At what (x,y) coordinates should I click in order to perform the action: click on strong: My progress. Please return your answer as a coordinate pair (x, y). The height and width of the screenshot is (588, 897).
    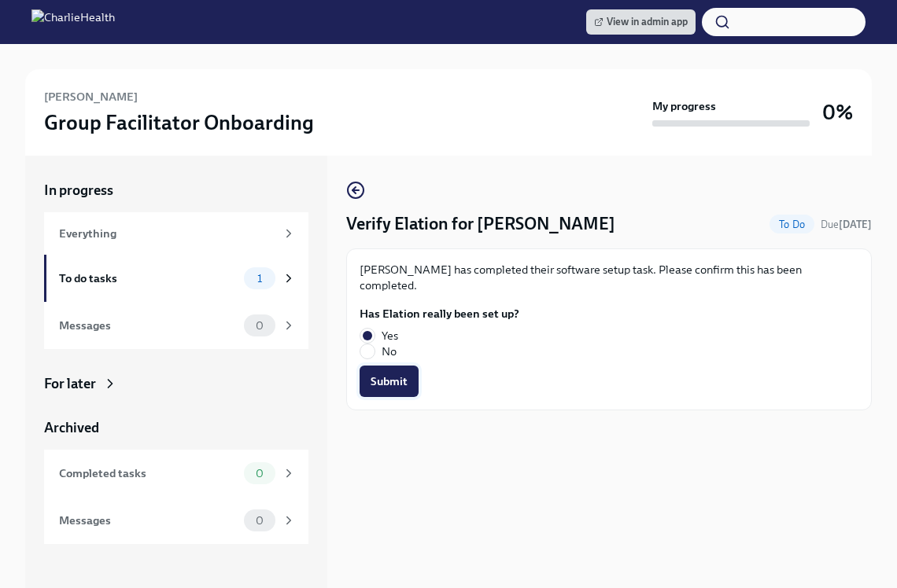
    Looking at the image, I should click on (683, 106).